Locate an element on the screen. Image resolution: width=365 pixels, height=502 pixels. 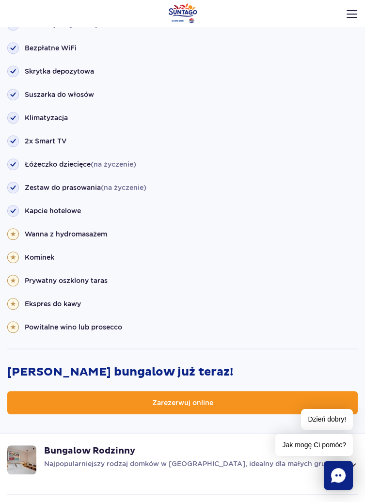
span: Powitalne wino lub prosecco is located at coordinates (73, 327).